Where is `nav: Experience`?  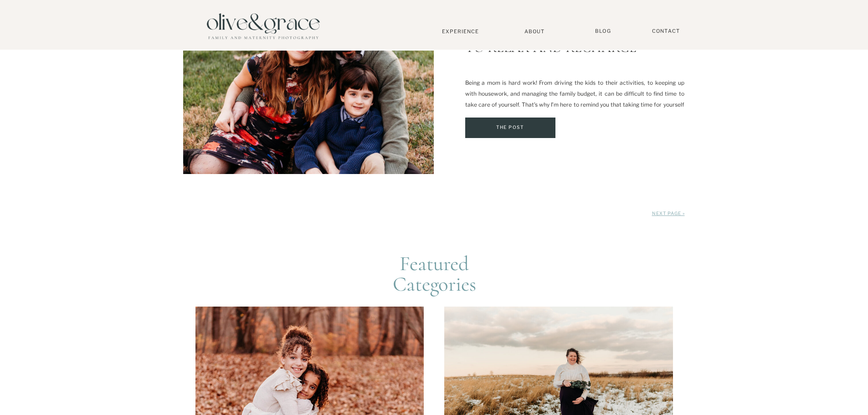
nav: Experience is located at coordinates (461, 31).